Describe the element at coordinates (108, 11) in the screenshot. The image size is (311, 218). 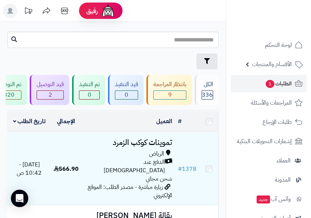
I see `img: ai-face.png` at that location.